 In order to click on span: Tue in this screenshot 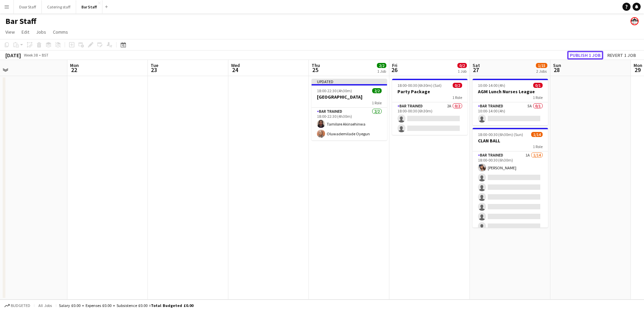, I will do `click(154, 65)`.